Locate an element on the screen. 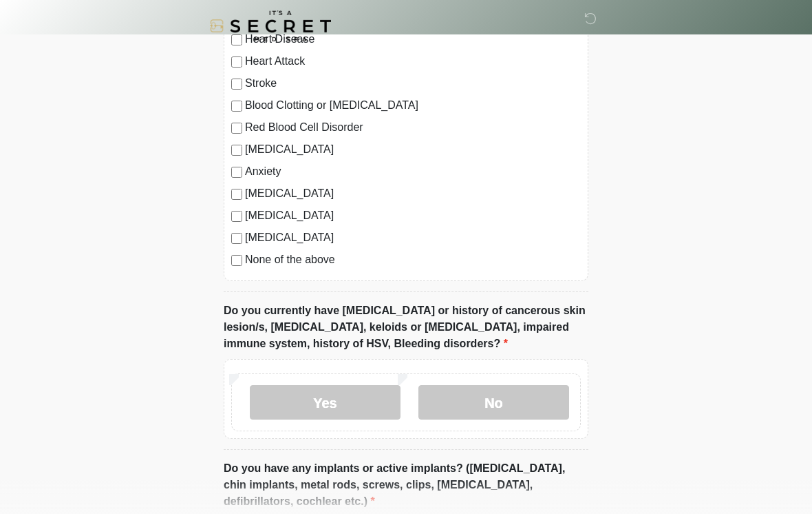  label: Red Blood Cell Disorder is located at coordinates (413, 128).